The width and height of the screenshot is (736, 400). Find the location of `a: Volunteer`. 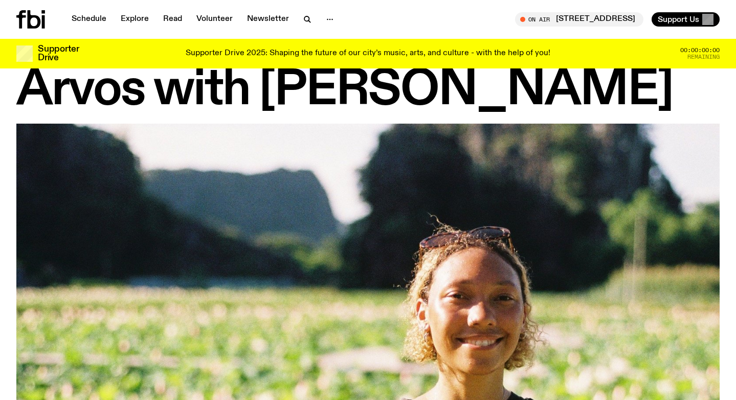

a: Volunteer is located at coordinates (214, 19).